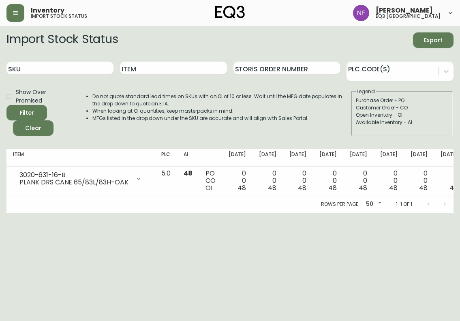 This screenshot has height=321, width=460. I want to click on span: Export, so click(434, 40).